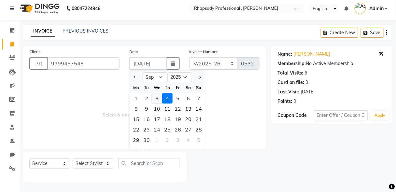 This screenshot has height=192, width=396. Describe the element at coordinates (178, 109) in the screenshot. I see `div: 12` at that location.